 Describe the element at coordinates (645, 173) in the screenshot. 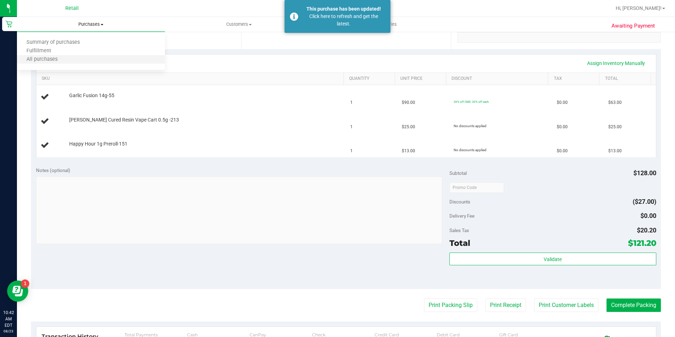

I see `span: $128.00` at that location.